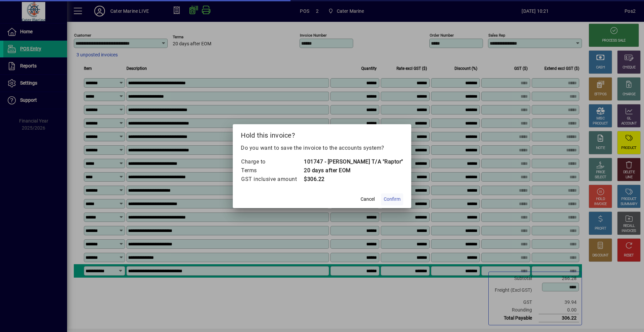  I want to click on td: Charge to, so click(272, 162).